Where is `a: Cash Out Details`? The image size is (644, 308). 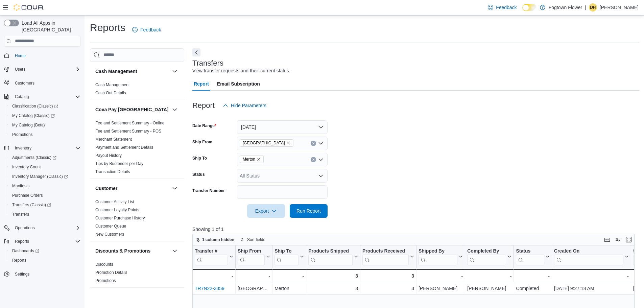 a: Cash Out Details is located at coordinates (111, 93).